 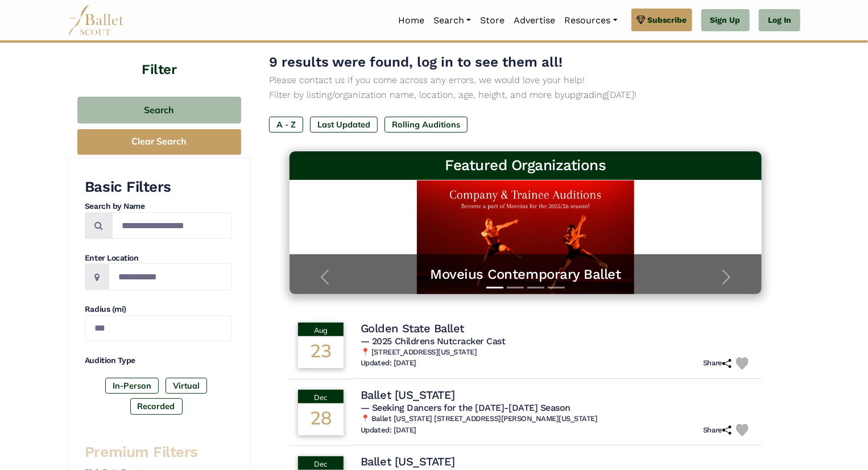 I want to click on div: 23, so click(x=320, y=352).